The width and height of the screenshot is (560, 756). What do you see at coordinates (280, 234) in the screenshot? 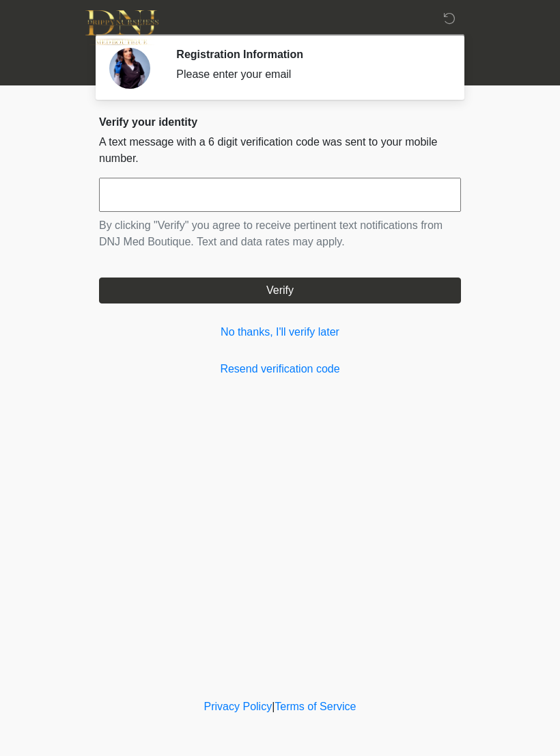
I see `p: By clicking "Verify" you agree to receive pertinent text notifications from DNJ Med Boutique. Tex...` at bounding box center [280, 234].